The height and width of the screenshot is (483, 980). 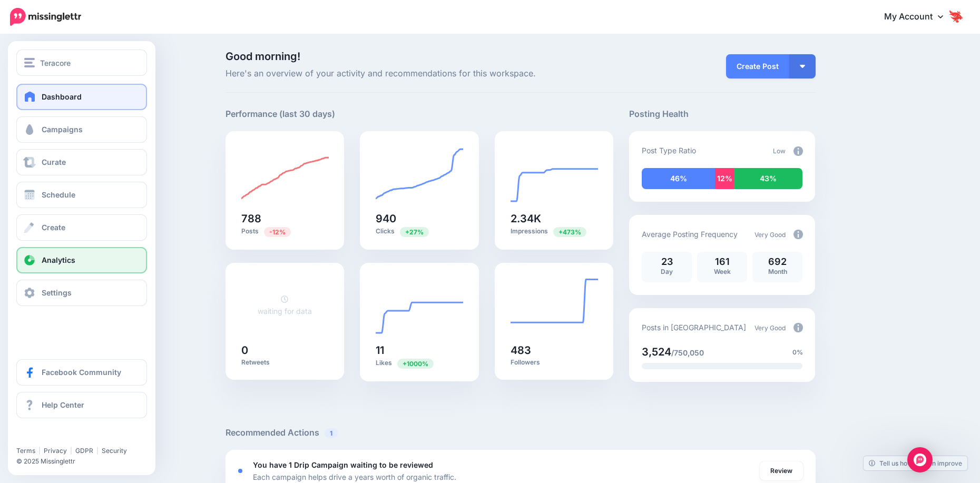 What do you see at coordinates (81, 130) in the screenshot?
I see `a: Campaigns` at bounding box center [81, 130].